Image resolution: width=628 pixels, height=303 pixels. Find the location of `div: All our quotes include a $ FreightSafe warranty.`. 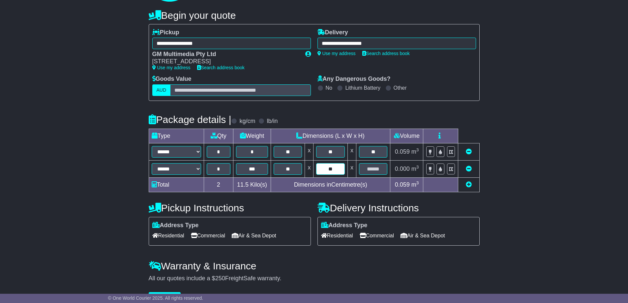

div: All our quotes include a $ FreightSafe warranty. is located at coordinates (314, 279).